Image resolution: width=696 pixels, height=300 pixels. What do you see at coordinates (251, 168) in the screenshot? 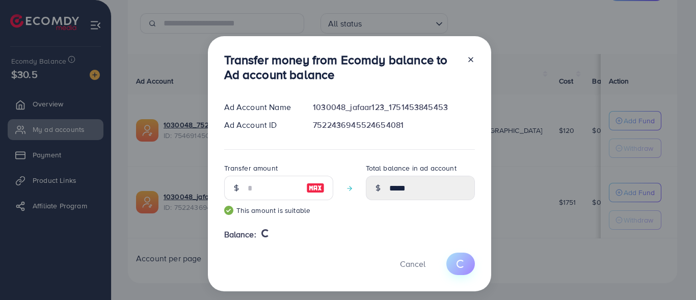
I see `label: Transfer amount` at bounding box center [251, 168].